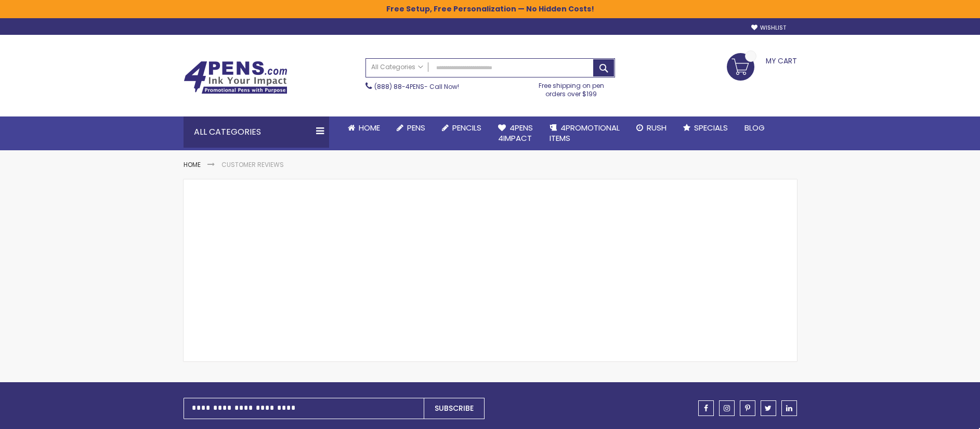  Describe the element at coordinates (769, 28) in the screenshot. I see `a: Wishlist` at that location.